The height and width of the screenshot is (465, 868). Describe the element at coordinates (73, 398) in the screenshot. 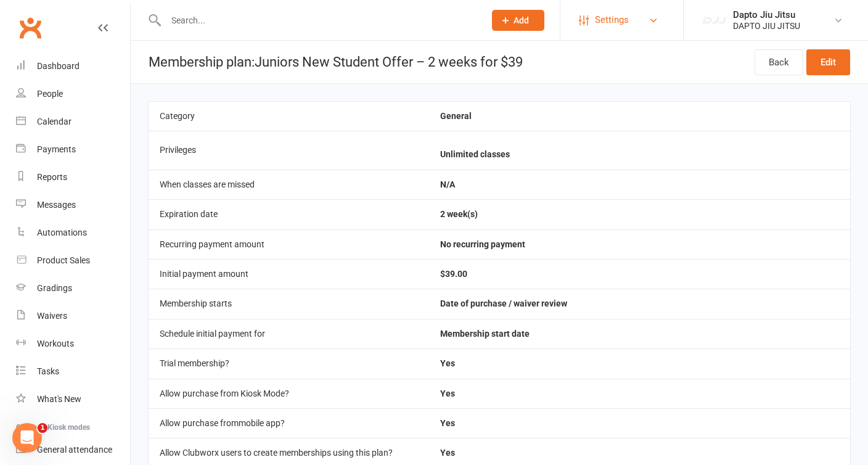

I see `a: What's New` at that location.